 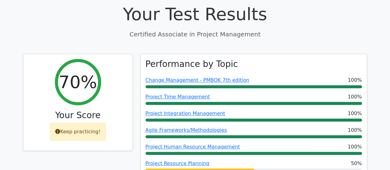 What do you see at coordinates (192, 64) in the screenshot?
I see `h3: Performance by Topic` at bounding box center [192, 64].